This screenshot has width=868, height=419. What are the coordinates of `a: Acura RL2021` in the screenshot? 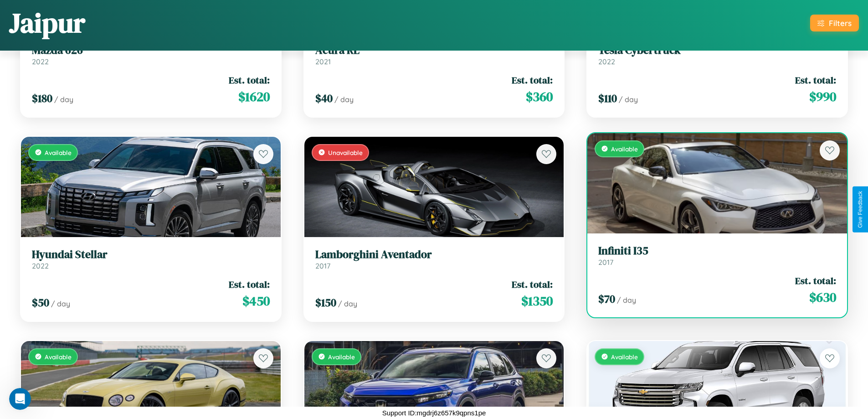 It's located at (434, 55).